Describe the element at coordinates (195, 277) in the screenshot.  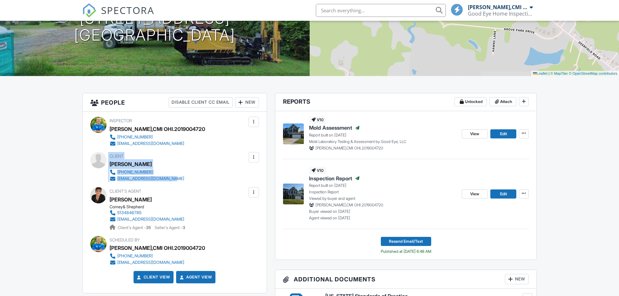
I see `a: Agent View` at that location.